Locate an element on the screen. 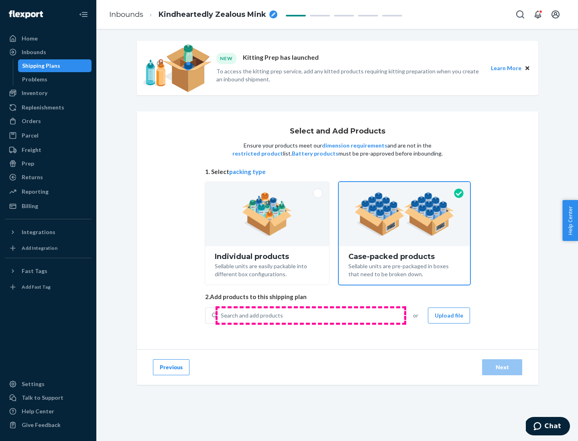 This screenshot has height=441, width=578. button: restricted product is located at coordinates (258, 154).